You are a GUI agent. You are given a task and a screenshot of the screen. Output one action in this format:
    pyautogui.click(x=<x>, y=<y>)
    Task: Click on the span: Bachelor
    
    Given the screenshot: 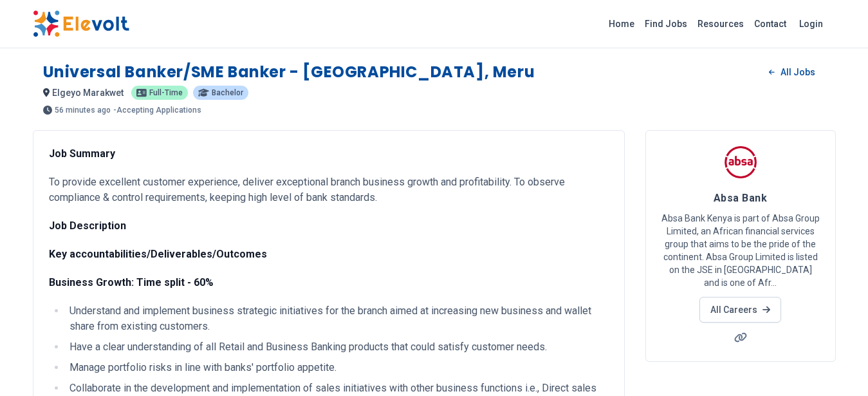 What is the action you would take?
    pyautogui.click(x=227, y=93)
    